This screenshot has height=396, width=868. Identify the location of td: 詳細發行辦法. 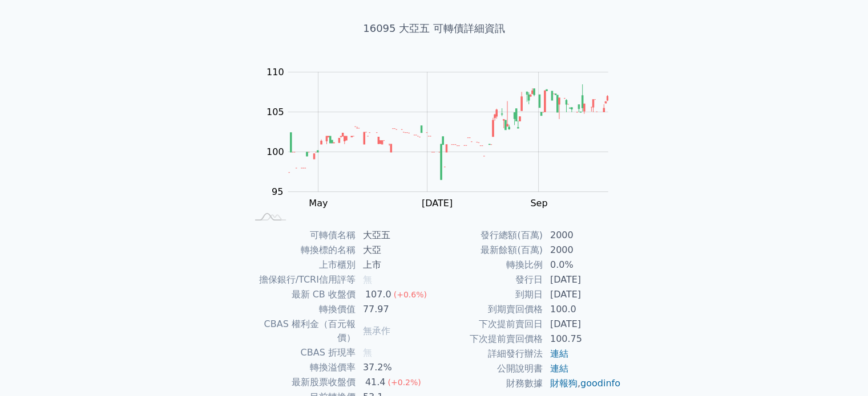
(489, 354).